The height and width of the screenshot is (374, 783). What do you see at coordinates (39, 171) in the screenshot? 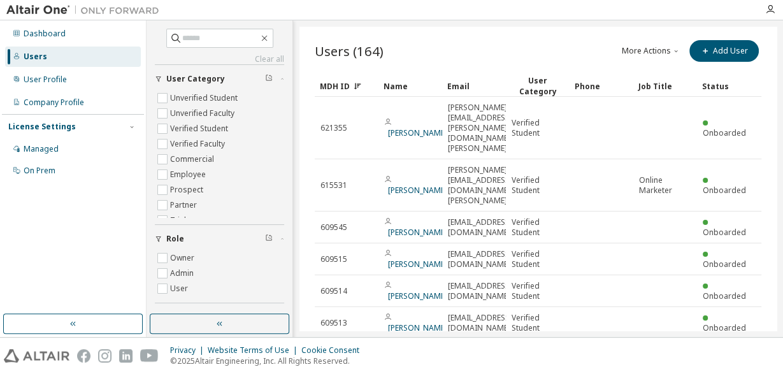
I see `div: On Prem` at bounding box center [39, 171].